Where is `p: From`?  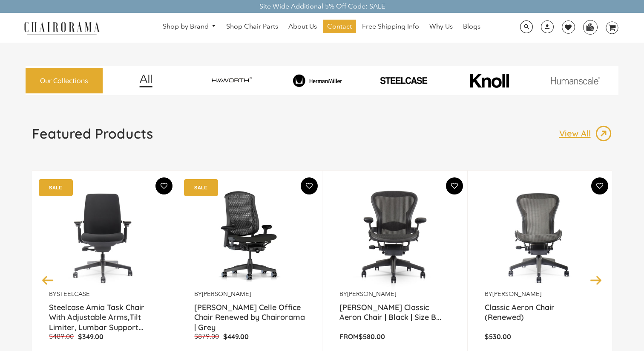 p: From is located at coordinates (395, 336).